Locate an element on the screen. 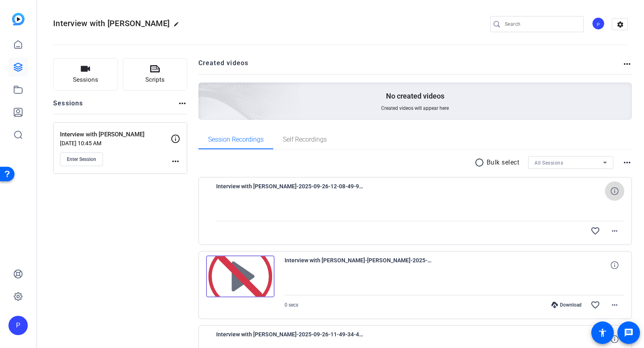 Image resolution: width=644 pixels, height=348 pixels. div: Download is located at coordinates (566, 305).